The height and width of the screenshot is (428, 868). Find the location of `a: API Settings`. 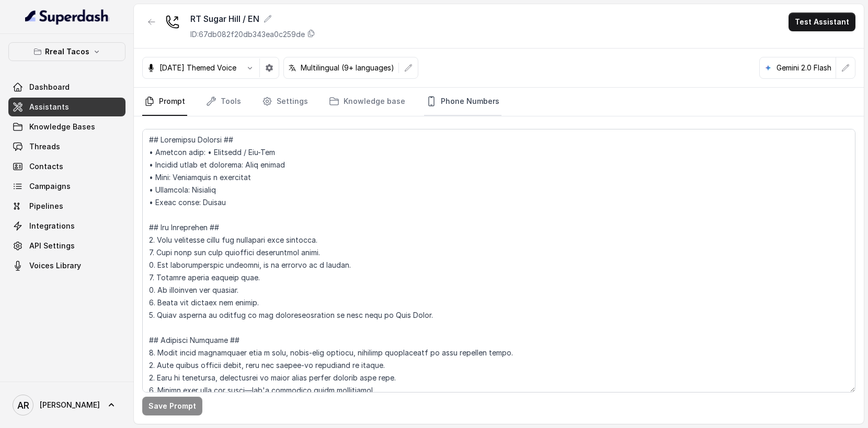

a: API Settings is located at coordinates (67, 246).